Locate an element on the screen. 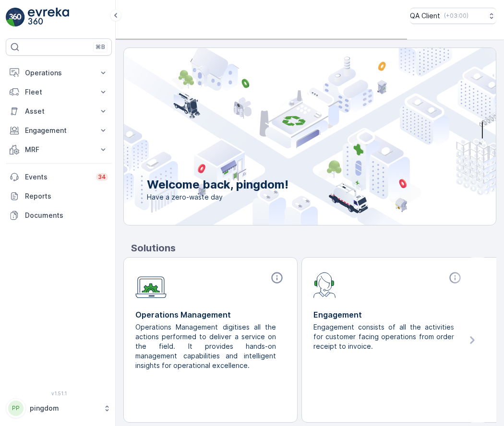 The width and height of the screenshot is (504, 426). button: Fleet is located at coordinates (58, 92).